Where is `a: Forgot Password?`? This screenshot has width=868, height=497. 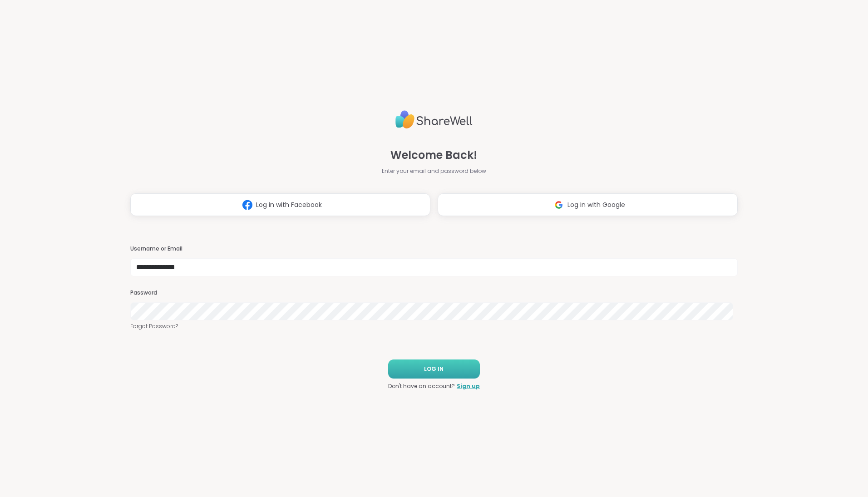 a: Forgot Password? is located at coordinates (434, 326).